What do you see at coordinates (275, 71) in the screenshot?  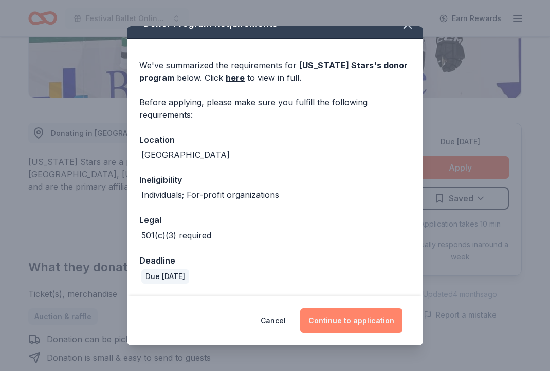 I see `div: We've summarized the requirements for below. Click to view in full.` at bounding box center [275, 71].